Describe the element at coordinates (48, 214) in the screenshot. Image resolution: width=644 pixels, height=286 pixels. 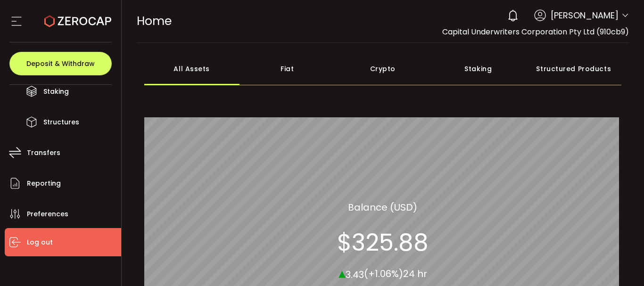
I see `span: Preferences` at that location.